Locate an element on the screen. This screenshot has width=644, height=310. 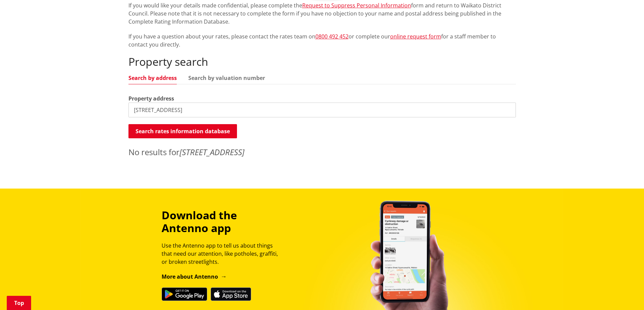
img: Download on the App Store is located at coordinates (231, 294).